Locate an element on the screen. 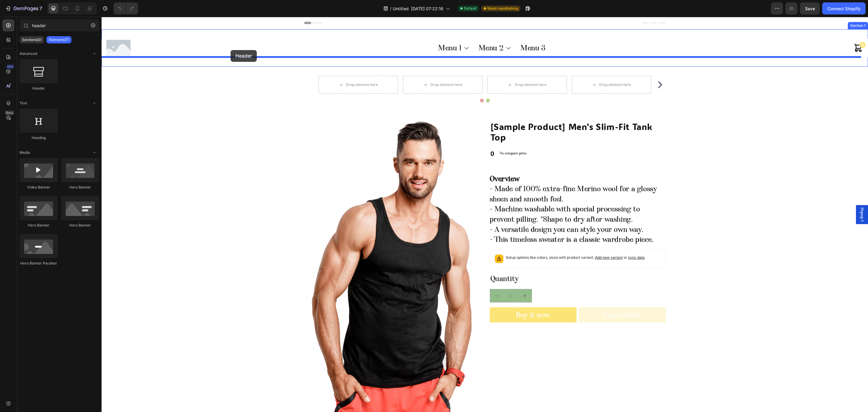 The image size is (868, 412). p: Elements(7) is located at coordinates (59, 39).